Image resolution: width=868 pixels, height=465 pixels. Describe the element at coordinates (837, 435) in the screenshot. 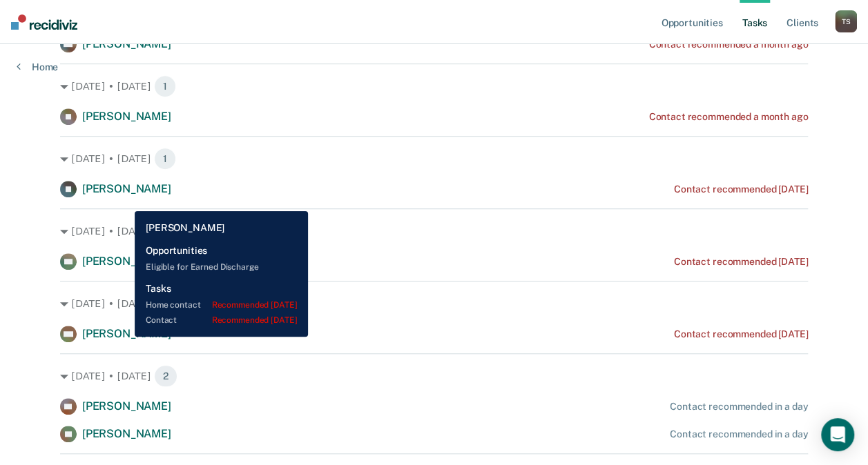

I see `div: Open Intercom Messenger` at that location.